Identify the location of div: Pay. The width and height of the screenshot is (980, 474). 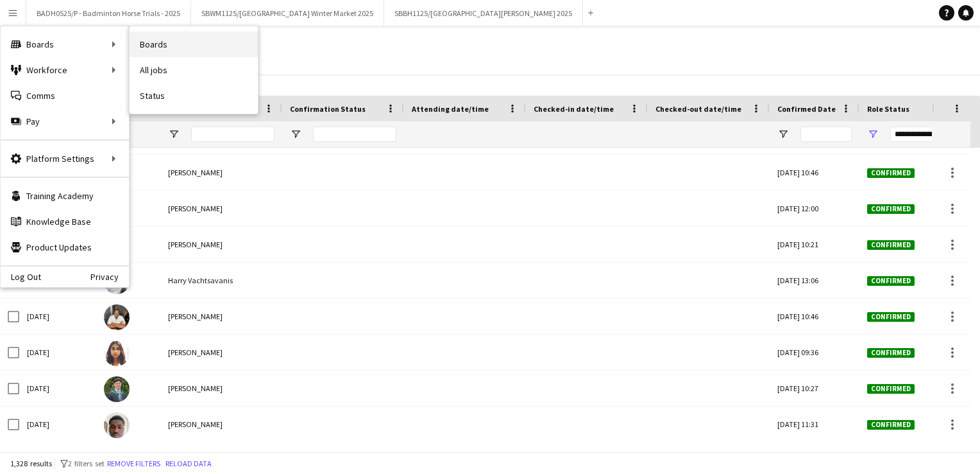
(65, 121).